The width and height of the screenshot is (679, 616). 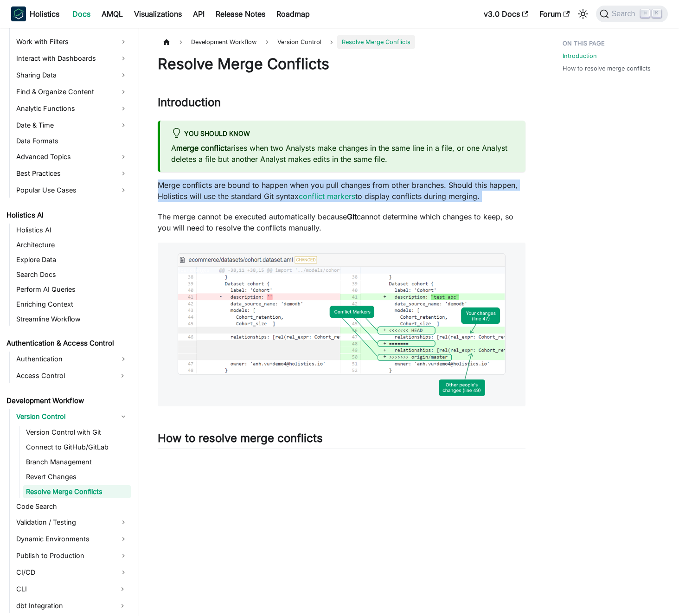 I want to click on h1: Resolve Merge Conflicts, so click(x=342, y=64).